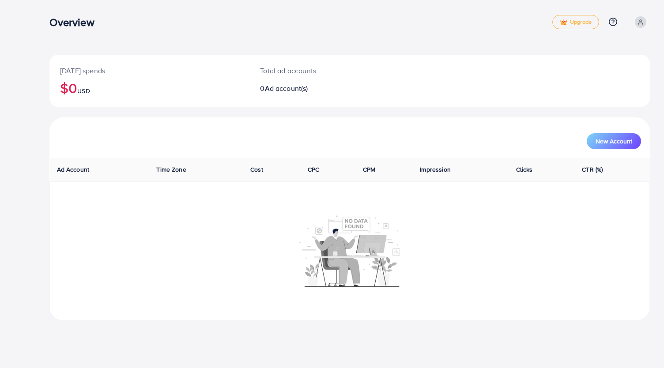  What do you see at coordinates (350, 251) in the screenshot?
I see `img: No account` at bounding box center [350, 251].